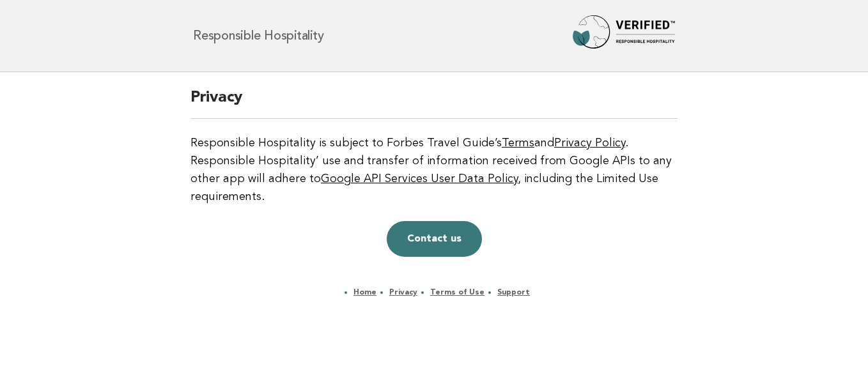 The image size is (868, 391). What do you see at coordinates (513, 292) in the screenshot?
I see `a: Support` at bounding box center [513, 292].